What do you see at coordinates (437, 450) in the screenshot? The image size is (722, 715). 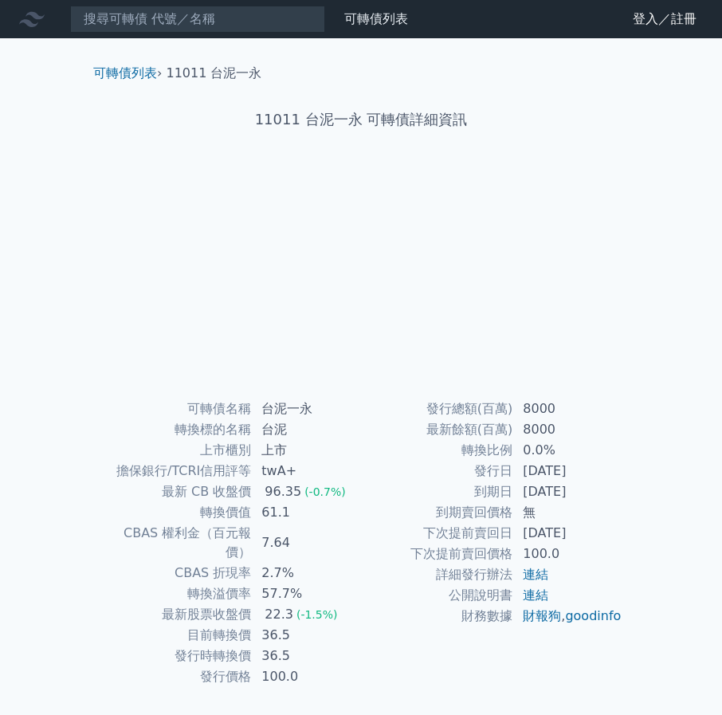 I see `td: 轉換比例` at bounding box center [437, 450].